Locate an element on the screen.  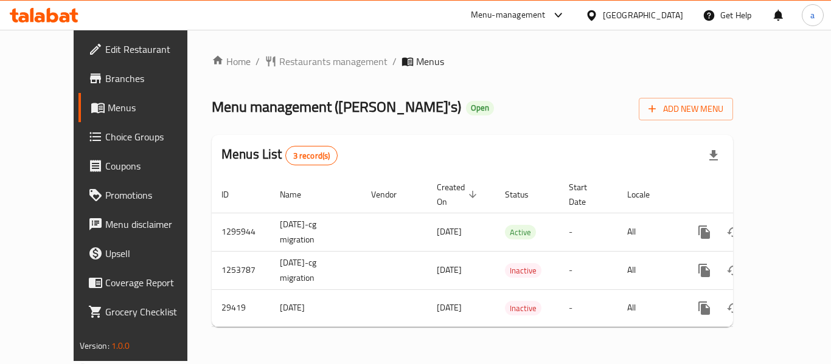
span: Choice Groups is located at coordinates (154, 137).